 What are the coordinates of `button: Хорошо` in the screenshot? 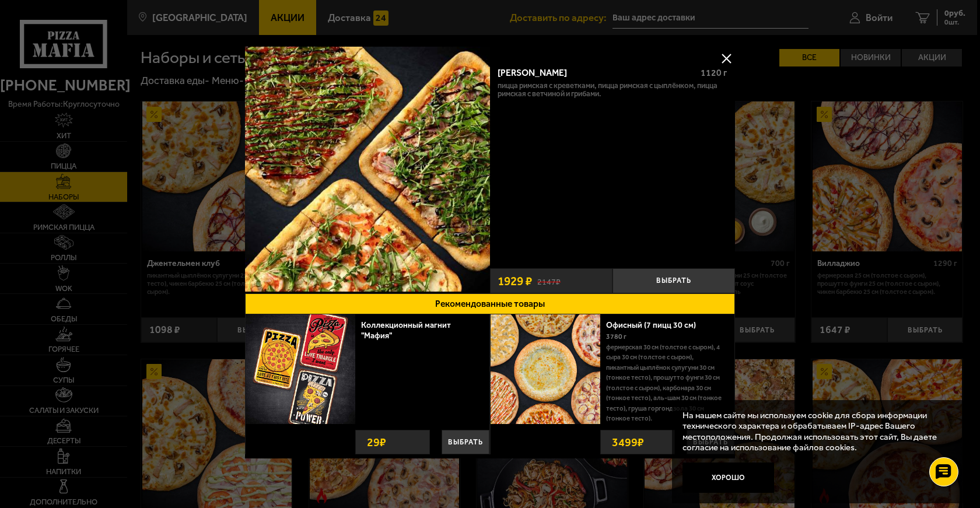 It's located at (729, 478).